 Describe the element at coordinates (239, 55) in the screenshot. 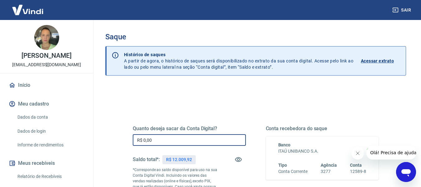

I see `p: Histórico de saques` at that location.